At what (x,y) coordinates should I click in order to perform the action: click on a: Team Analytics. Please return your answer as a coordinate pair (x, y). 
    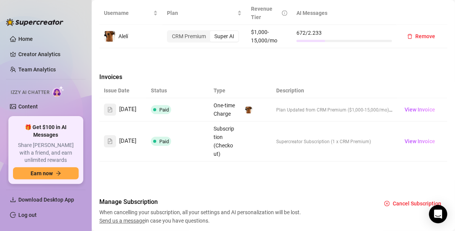
    Looking at the image, I should click on (37, 70).